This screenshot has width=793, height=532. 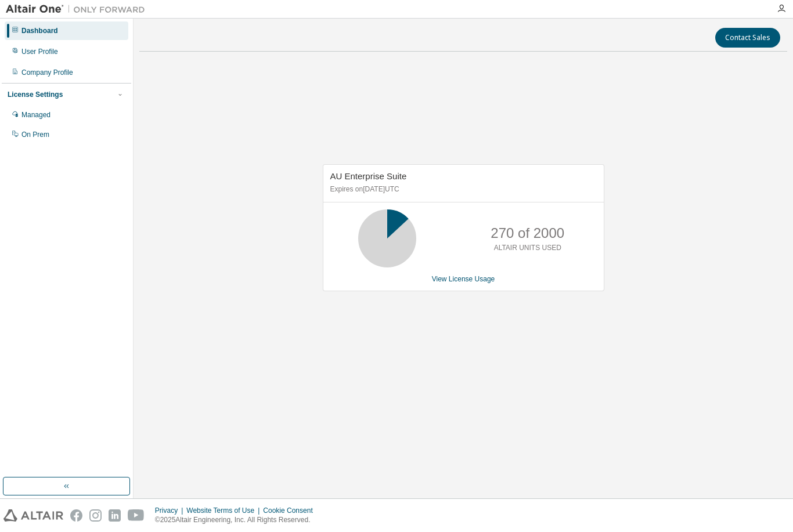 What do you see at coordinates (170, 511) in the screenshot?
I see `div: Privacy` at bounding box center [170, 511].